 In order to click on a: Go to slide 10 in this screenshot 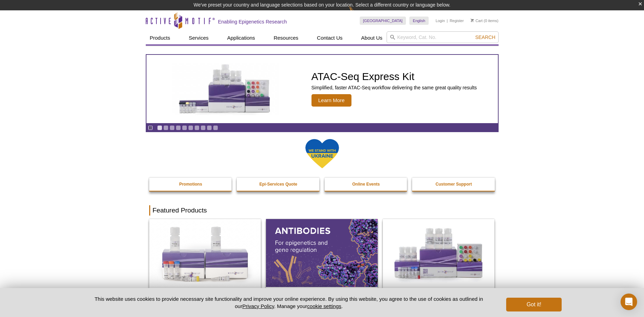, I will do `click(216, 127)`.